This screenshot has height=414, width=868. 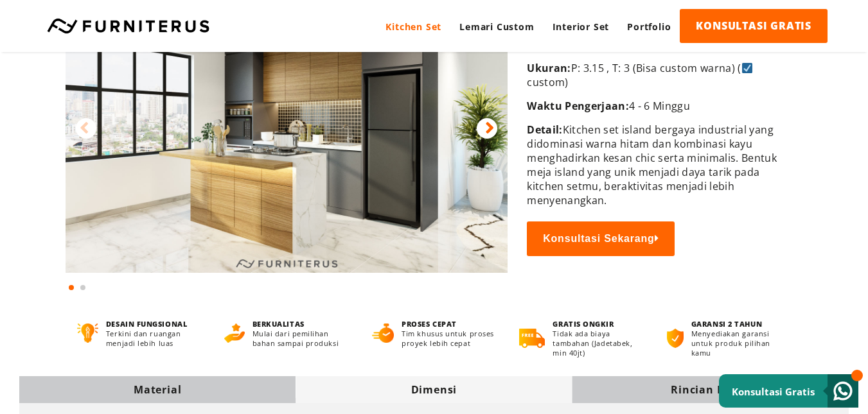 I want to click on img: bergaransi.png, so click(x=676, y=338).